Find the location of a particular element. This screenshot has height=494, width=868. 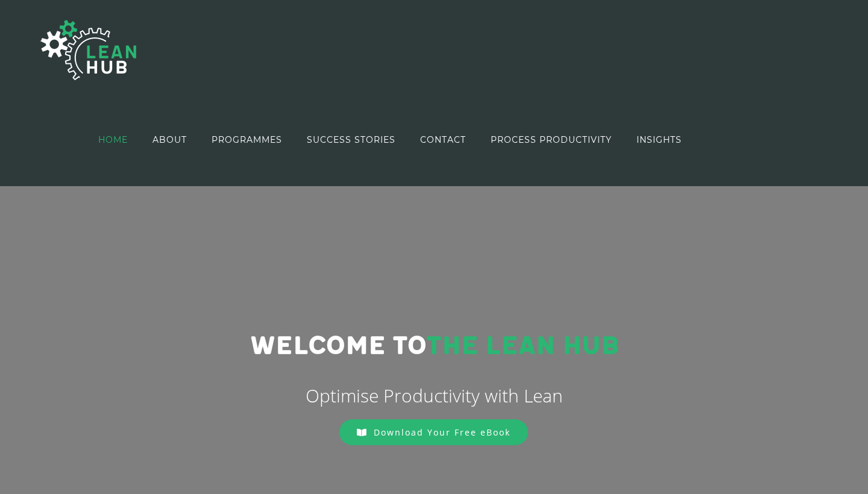

a: CONTACT is located at coordinates (443, 139).